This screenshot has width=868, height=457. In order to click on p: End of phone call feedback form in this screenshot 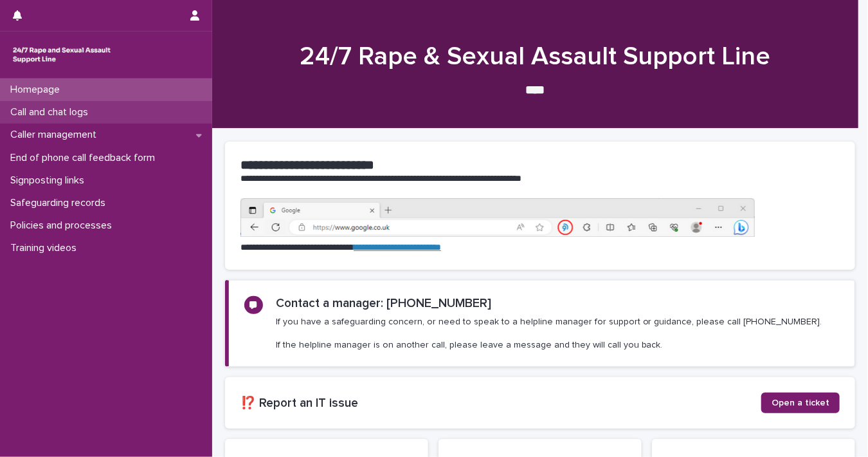, I will do `click(85, 158)`.